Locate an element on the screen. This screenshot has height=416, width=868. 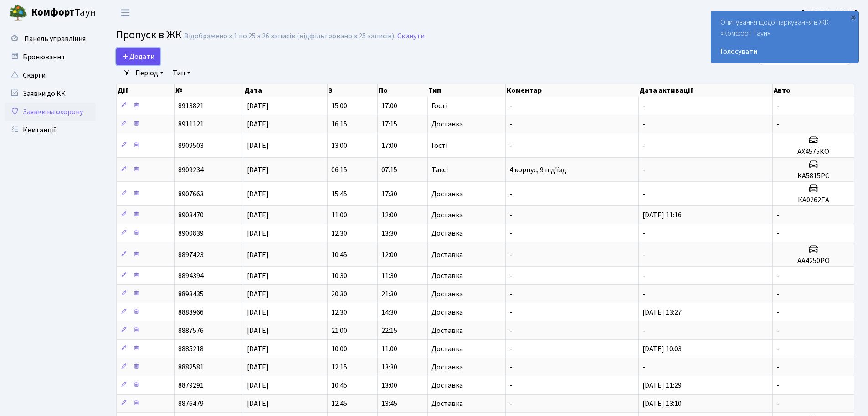
span: 16:15 is located at coordinates (339, 124).